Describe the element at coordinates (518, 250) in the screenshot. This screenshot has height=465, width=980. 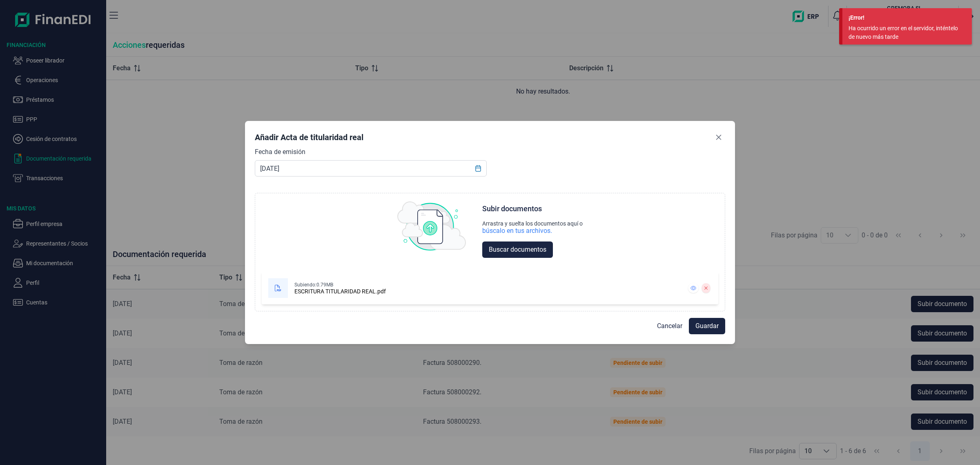
I see `span: Buscar documentos` at that location.